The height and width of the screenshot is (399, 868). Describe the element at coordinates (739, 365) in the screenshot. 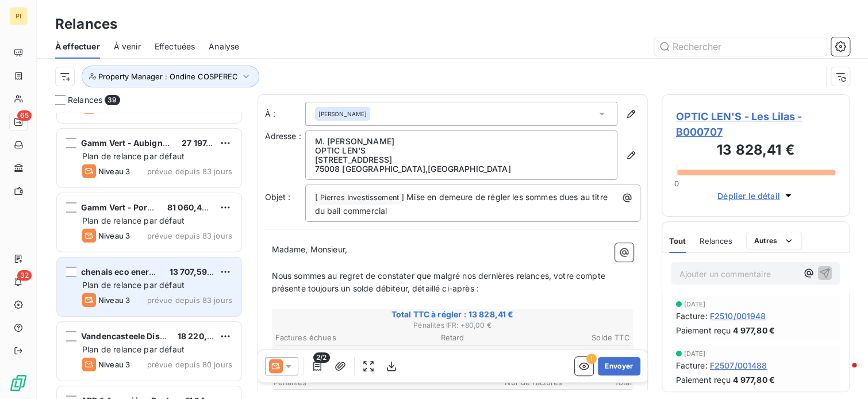

I see `span: F2507/001488` at that location.